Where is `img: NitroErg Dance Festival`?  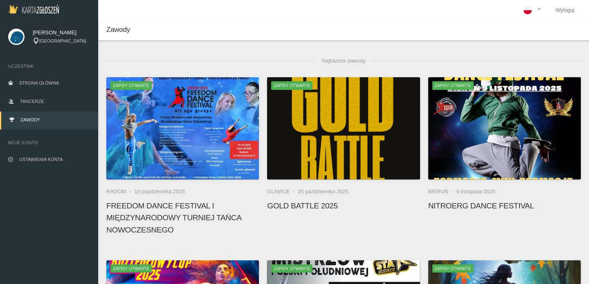 img: NitroErg Dance Festival is located at coordinates (504, 128).